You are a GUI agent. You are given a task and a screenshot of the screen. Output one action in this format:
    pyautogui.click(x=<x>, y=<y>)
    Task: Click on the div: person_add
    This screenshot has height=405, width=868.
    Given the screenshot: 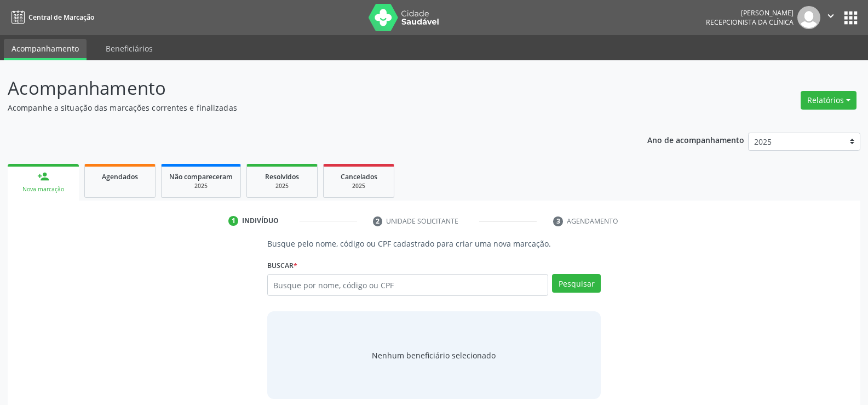 What is the action you would take?
    pyautogui.click(x=43, y=176)
    